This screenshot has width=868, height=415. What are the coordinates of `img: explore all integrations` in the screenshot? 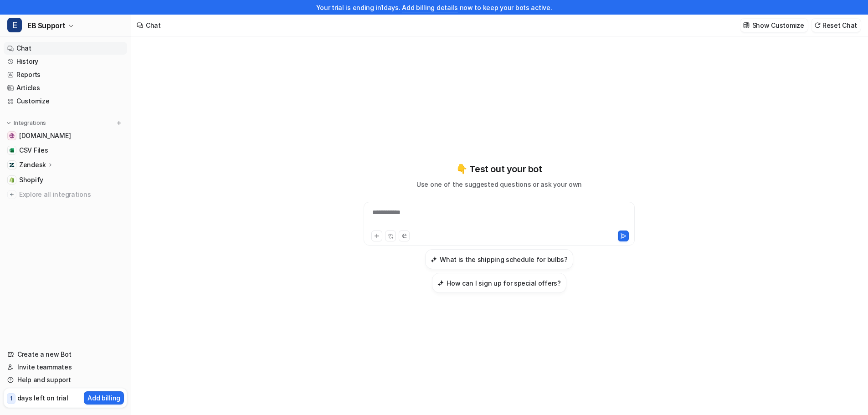 It's located at (12, 195).